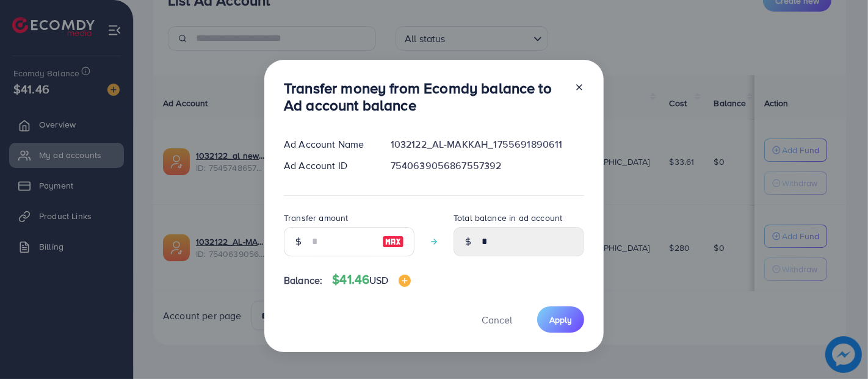 The width and height of the screenshot is (868, 379). What do you see at coordinates (560, 320) in the screenshot?
I see `span: Apply` at bounding box center [560, 320].